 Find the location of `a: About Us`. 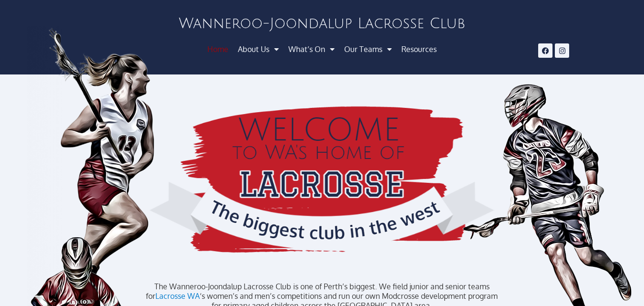

a: About Us is located at coordinates (258, 49).